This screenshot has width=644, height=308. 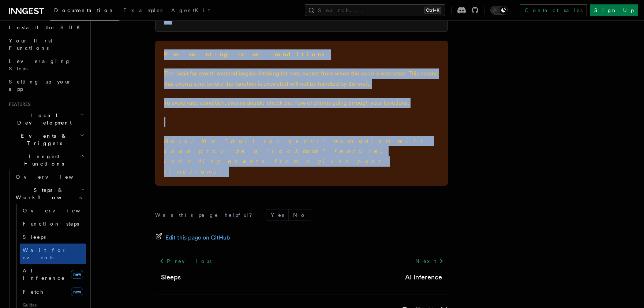 I want to click on span: Documentation, so click(x=84, y=10).